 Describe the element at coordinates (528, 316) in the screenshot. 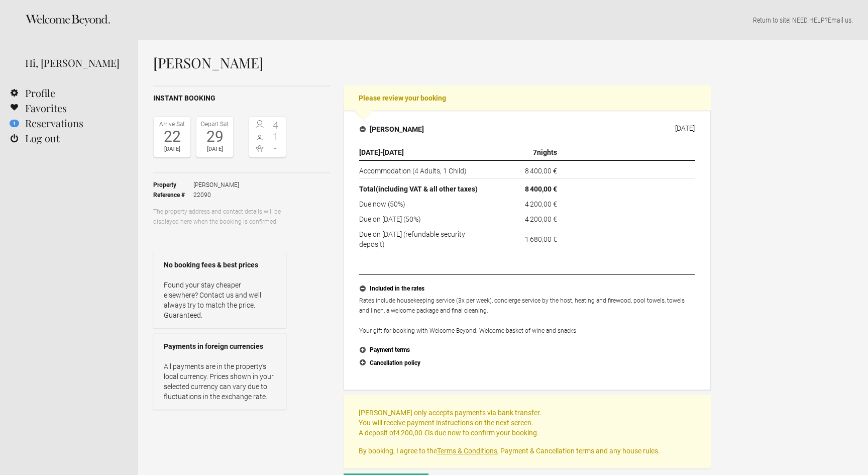

I see `p: Rates include housekeeping service (3x per week), concierge service by the host, heating and fire...` at that location.